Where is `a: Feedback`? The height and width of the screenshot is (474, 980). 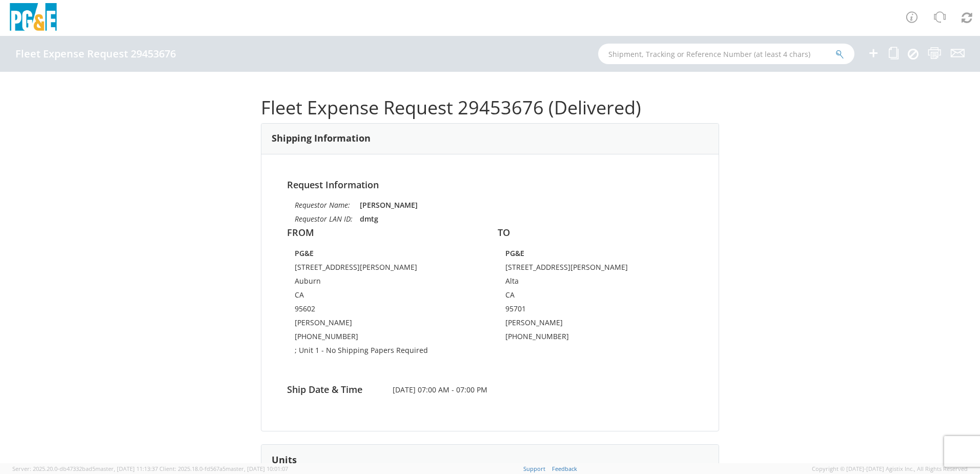
a: Feedback is located at coordinates (564, 468).